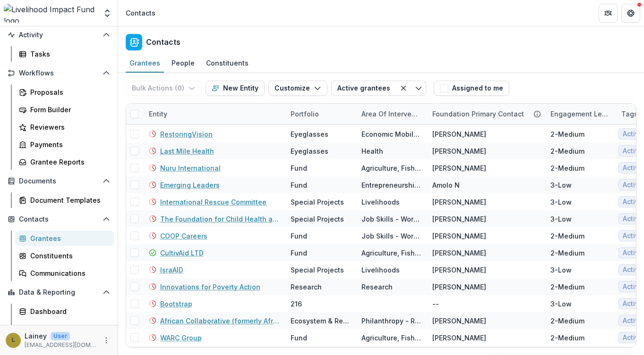 This screenshot has width=644, height=355. I want to click on span: Workflows, so click(58, 73).